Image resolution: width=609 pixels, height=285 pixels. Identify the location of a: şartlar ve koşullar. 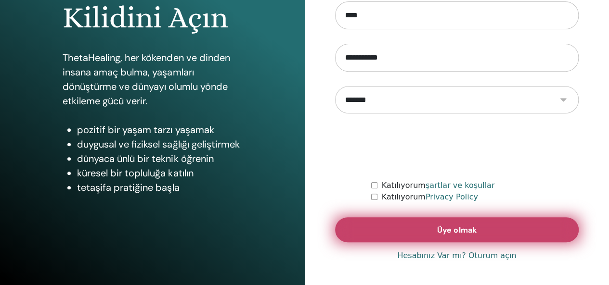
(460, 185).